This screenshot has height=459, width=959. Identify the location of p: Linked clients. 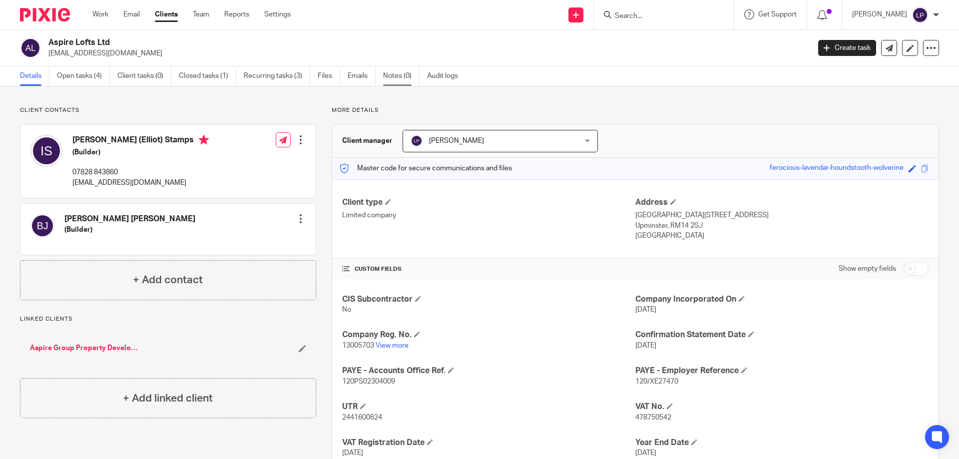
(168, 319).